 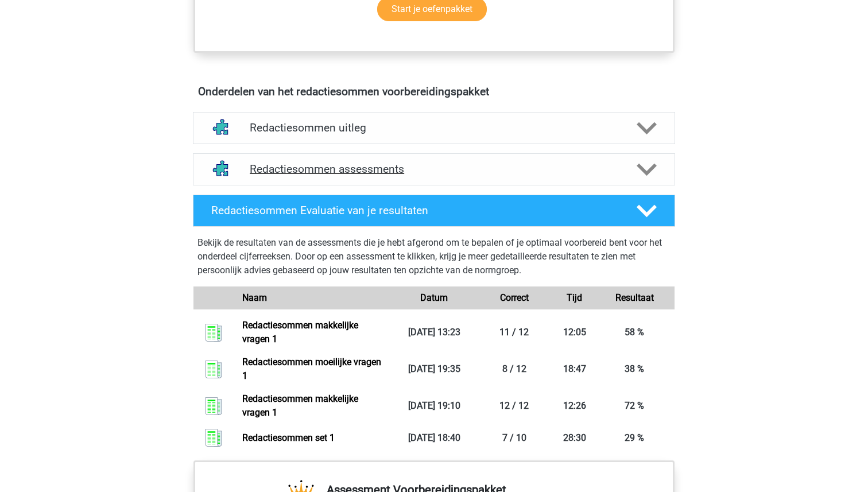 I want to click on p: Bekijk de resultaten van de assessments die je hebt afgerond om te bepalen of je optimaal voorber..., so click(x=434, y=257).